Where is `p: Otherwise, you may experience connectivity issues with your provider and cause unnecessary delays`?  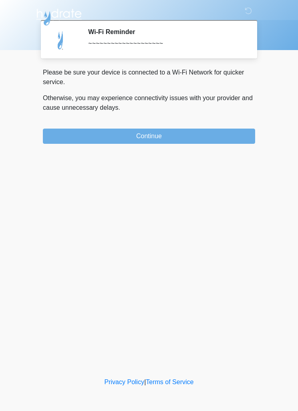
p: Otherwise, you may experience connectivity issues with your provider and cause unnecessary delays is located at coordinates (149, 103).